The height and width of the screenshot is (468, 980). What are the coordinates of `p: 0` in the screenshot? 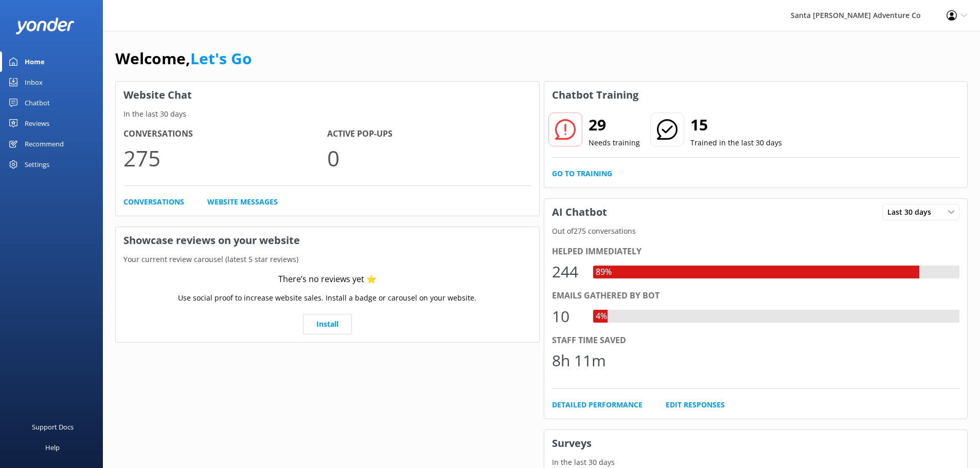 It's located at (429, 158).